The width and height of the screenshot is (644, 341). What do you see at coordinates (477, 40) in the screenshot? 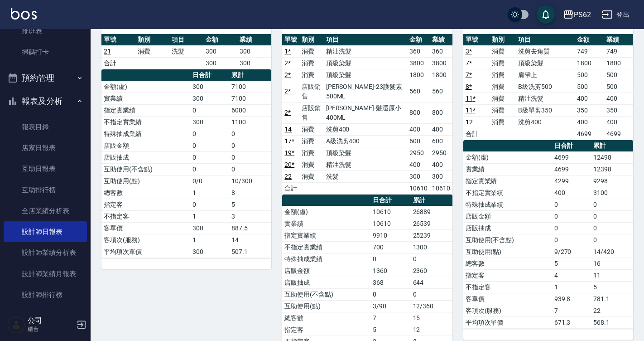
I see `th: 單號` at bounding box center [477, 40].